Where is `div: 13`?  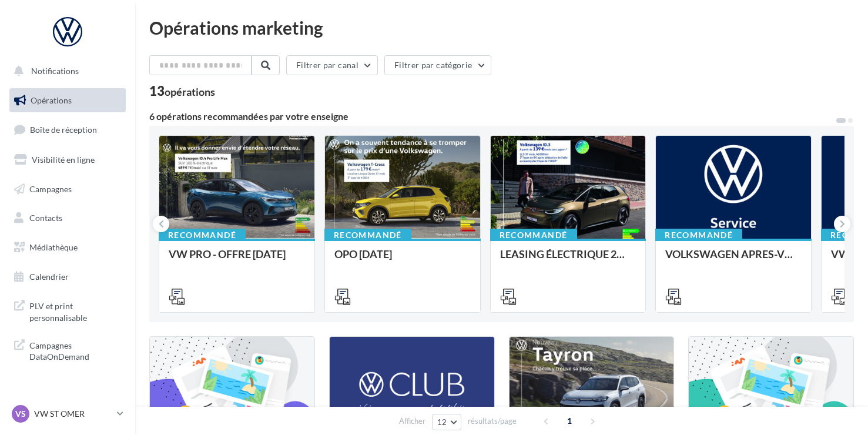 div: 13 is located at coordinates (182, 91).